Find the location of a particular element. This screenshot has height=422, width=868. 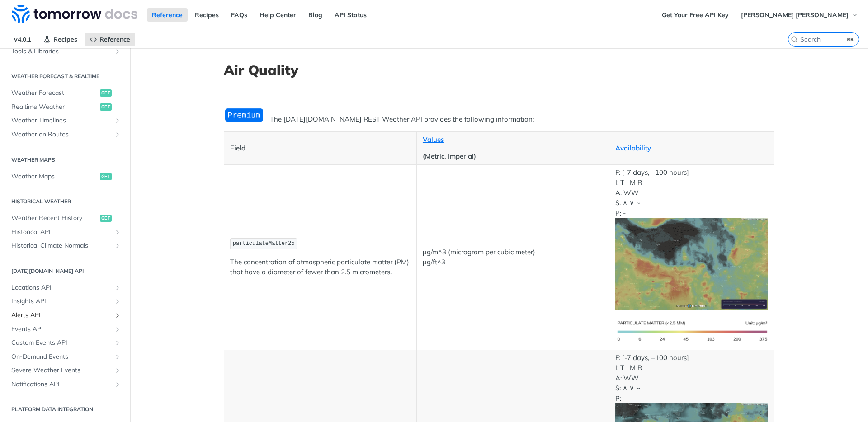

span: Custom Events API is located at coordinates (62, 343).